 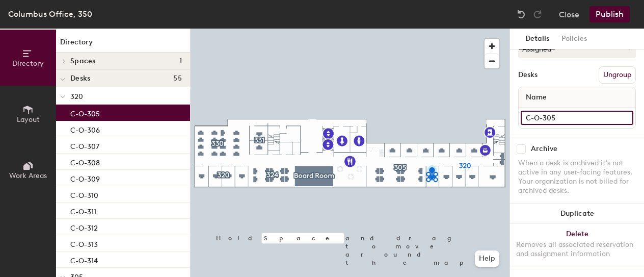 What do you see at coordinates (577, 118) in the screenshot?
I see `input: Unnamed desk` at bounding box center [577, 118].